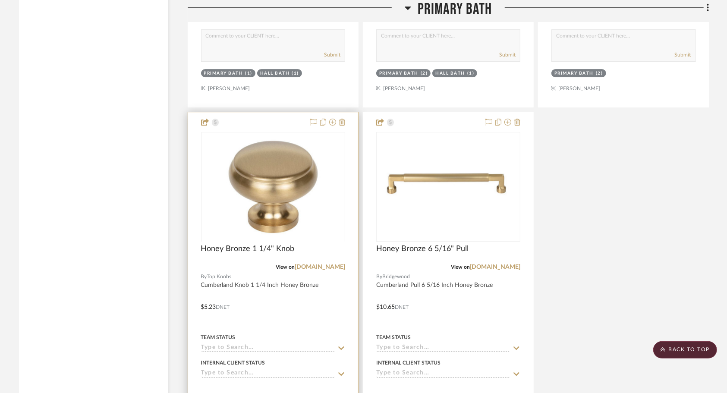  What do you see at coordinates (248, 249) in the screenshot?
I see `span: Honey Bronze 1 1/4" Knob` at bounding box center [248, 249].